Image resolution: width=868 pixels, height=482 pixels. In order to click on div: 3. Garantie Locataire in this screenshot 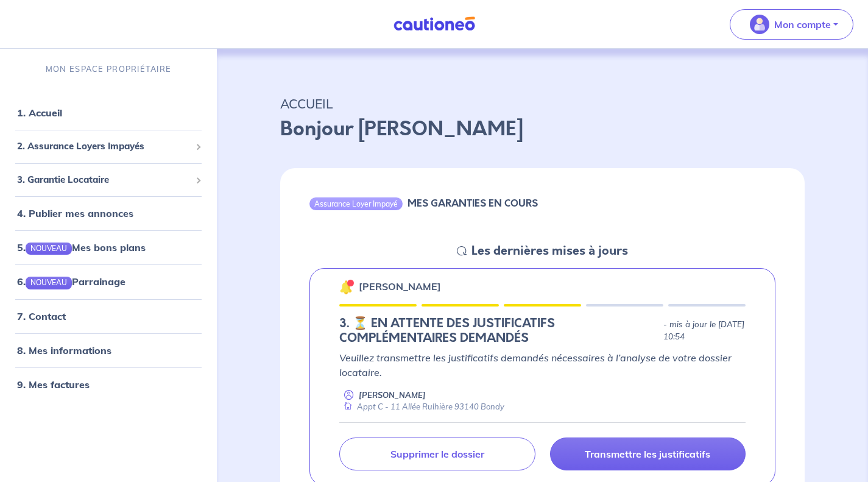, I will do `click(108, 179)`.